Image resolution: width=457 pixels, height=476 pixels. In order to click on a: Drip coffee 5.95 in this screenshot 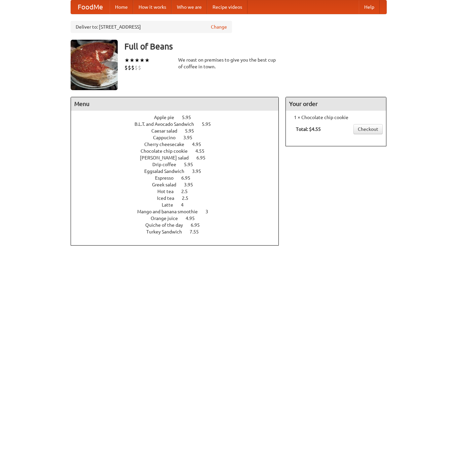, I will do `click(179, 164)`.